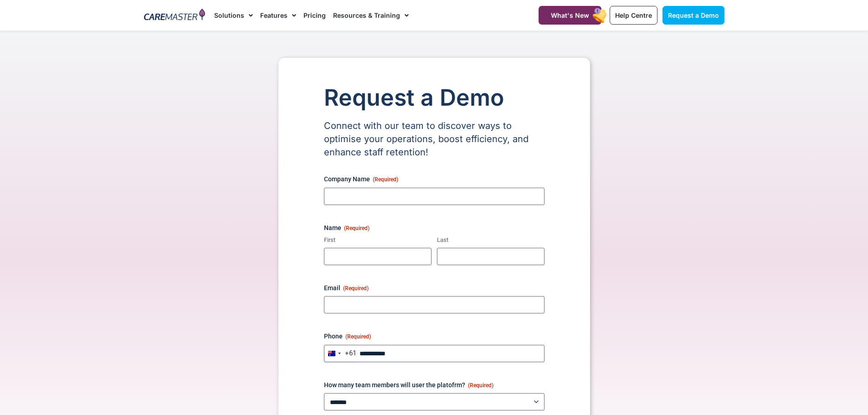 Image resolution: width=868 pixels, height=415 pixels. What do you see at coordinates (434, 179) in the screenshot?
I see `label: Company Name` at bounding box center [434, 179].